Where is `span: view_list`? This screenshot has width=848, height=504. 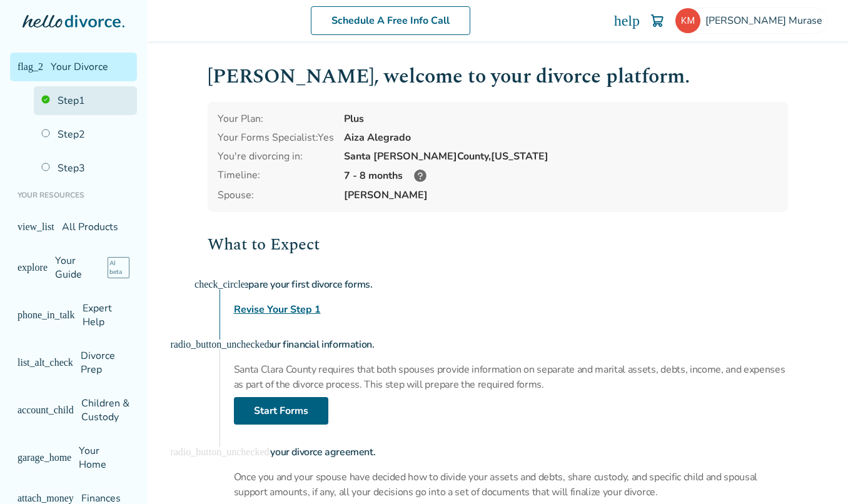 span: view_list is located at coordinates (23, 227).